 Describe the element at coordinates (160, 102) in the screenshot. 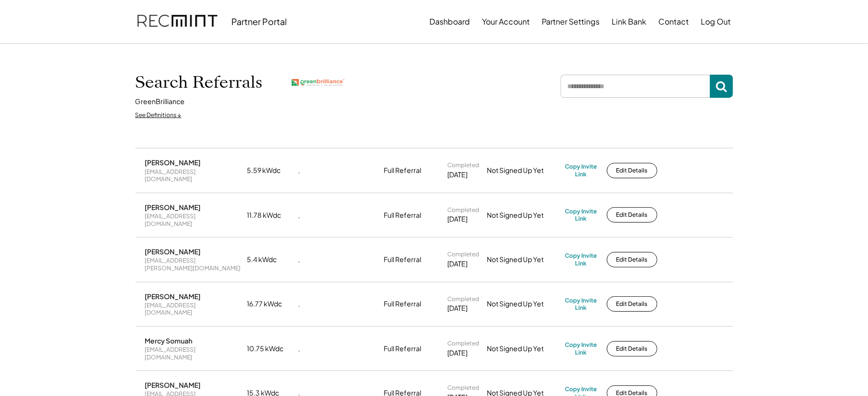

I see `div: GreenBrilliance` at that location.